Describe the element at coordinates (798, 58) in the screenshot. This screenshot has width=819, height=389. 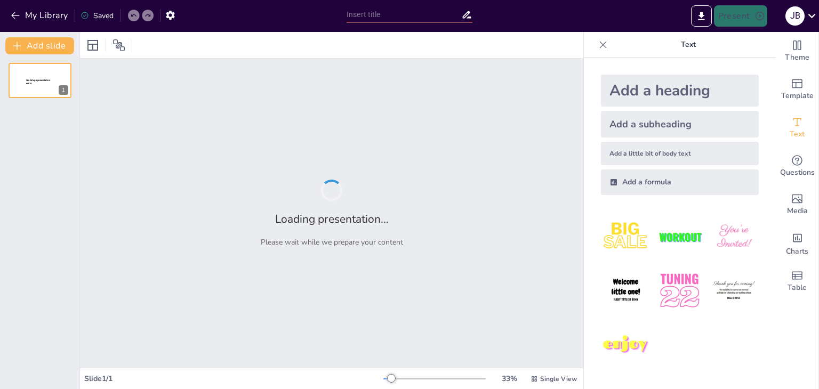
I see `span: Theme` at that location.